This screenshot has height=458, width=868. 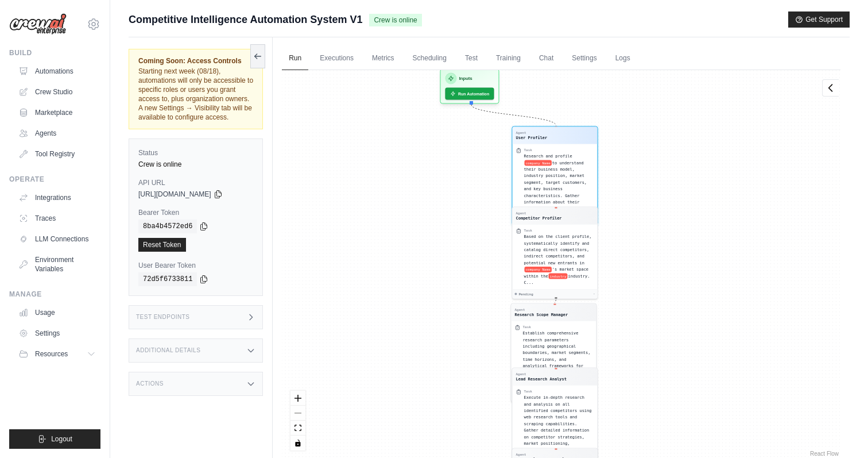 I want to click on span: to understand their business model, industry position, market segment, target customers, and key ..., so click(x=556, y=186).